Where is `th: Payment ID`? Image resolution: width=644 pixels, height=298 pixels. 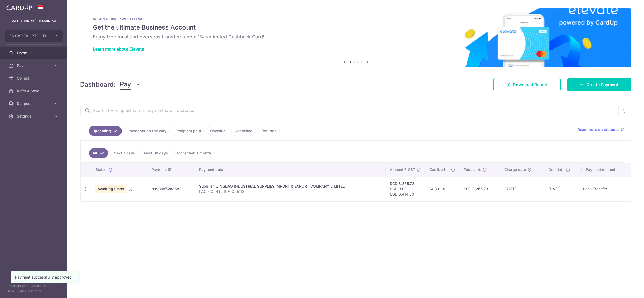
th: Payment ID is located at coordinates (171, 170).